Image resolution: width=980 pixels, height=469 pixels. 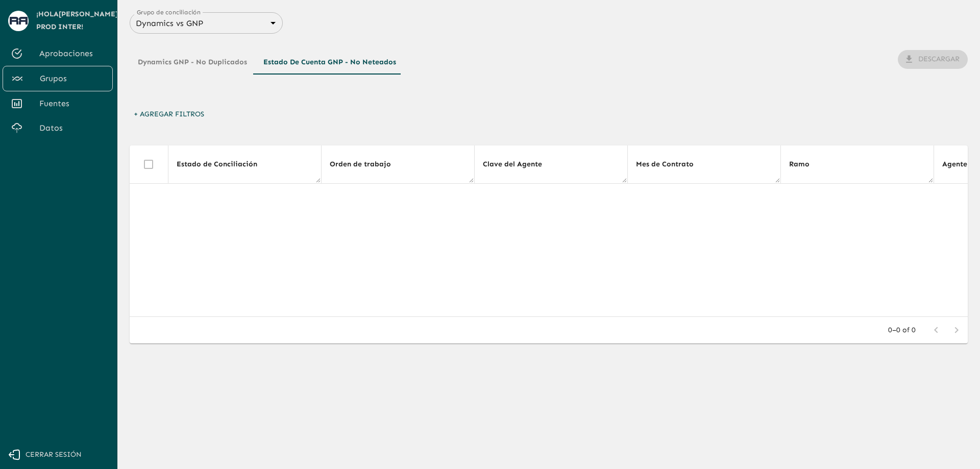 What do you see at coordinates (367, 164) in the screenshot?
I see `span: Orden de trabajo` at bounding box center [367, 164].